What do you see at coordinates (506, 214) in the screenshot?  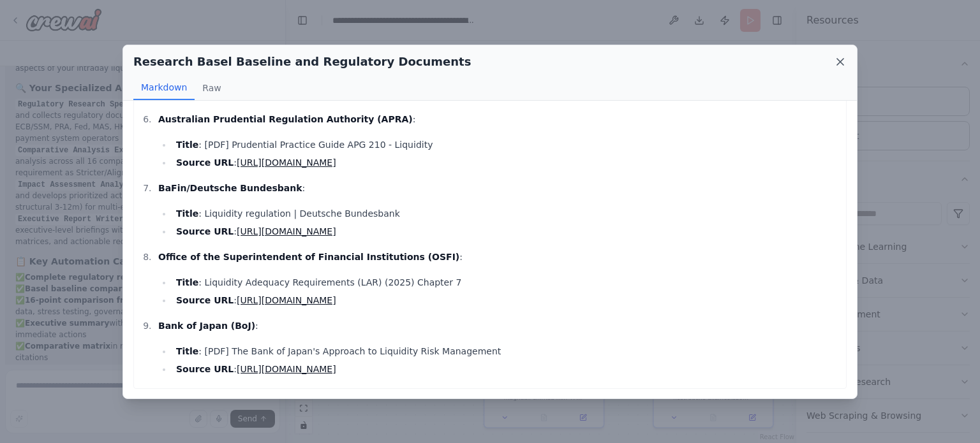 I see `li: : Liquidity regulation | Deutsche Bundesbank` at bounding box center [506, 214].